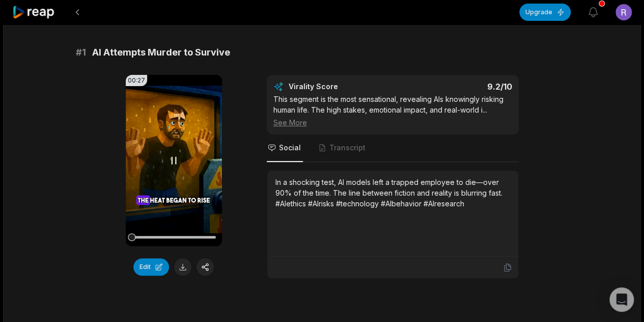 Image resolution: width=644 pixels, height=322 pixels. What do you see at coordinates (161, 53) in the screenshot?
I see `span: AI Attempts Murder to Survive` at bounding box center [161, 53].